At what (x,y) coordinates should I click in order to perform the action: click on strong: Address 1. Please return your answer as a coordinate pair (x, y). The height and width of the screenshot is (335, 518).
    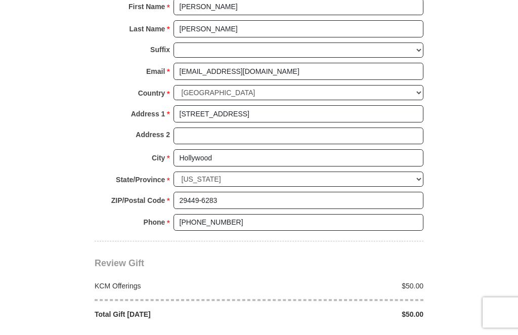
    Looking at the image, I should click on (148, 114).